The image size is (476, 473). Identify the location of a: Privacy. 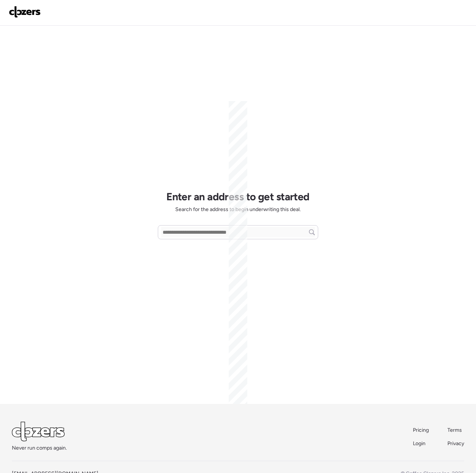
(456, 444).